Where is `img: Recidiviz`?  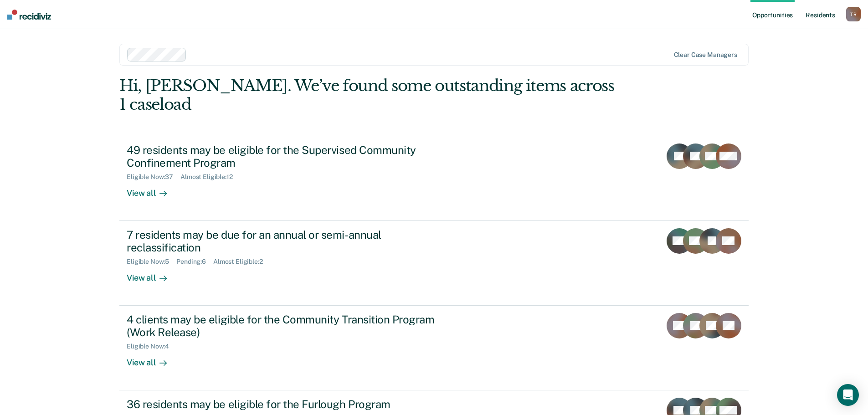
img: Recidiviz is located at coordinates (29, 14).